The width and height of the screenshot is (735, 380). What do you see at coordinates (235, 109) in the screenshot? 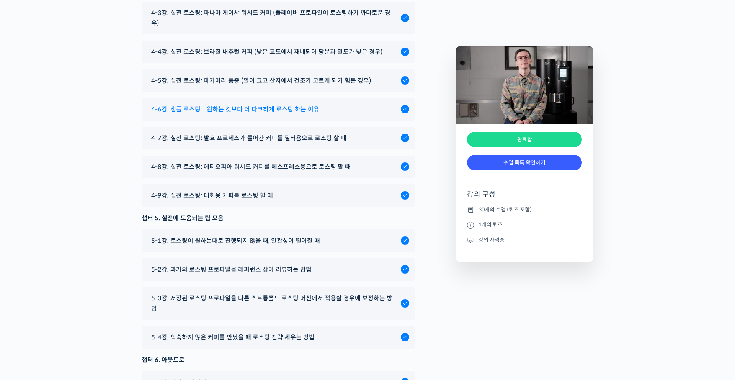
I see `span: 4-6강. 샘플 로스팅 – 원하는 것보다 더 다크하게 로스팅 하는 이유` at bounding box center [235, 109].